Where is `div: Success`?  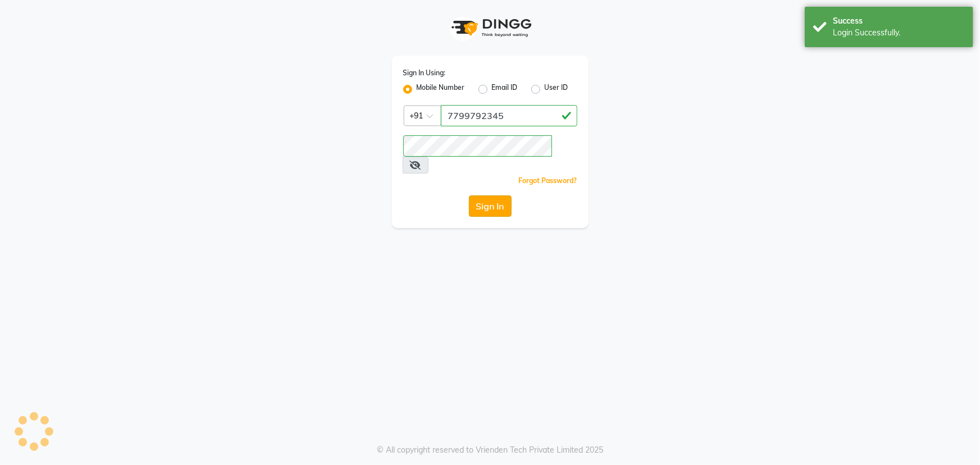
div: Success is located at coordinates (899, 21).